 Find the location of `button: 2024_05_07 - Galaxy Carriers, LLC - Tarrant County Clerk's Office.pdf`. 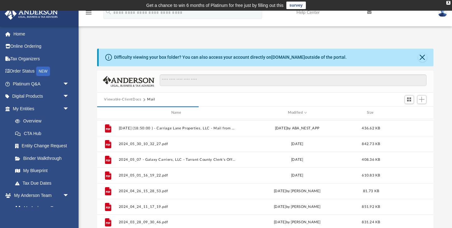

button: 2024_05_07 - Galaxy Carriers, LLC - Tarrant County Clerk's Office.pdf is located at coordinates (177, 160).